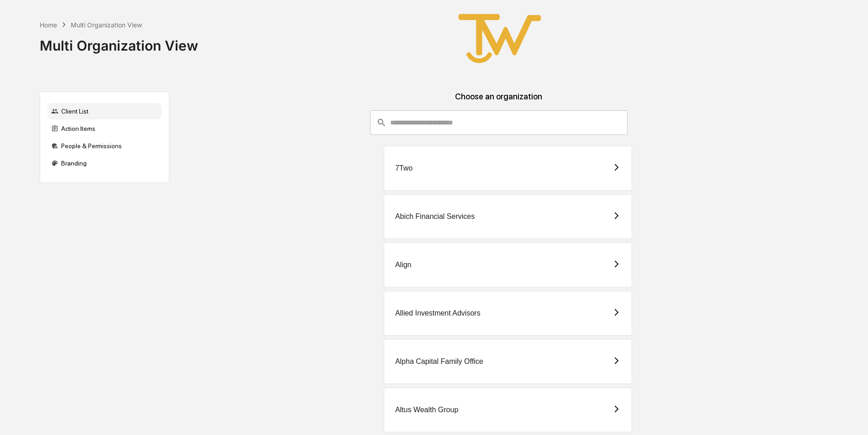  What do you see at coordinates (427, 410) in the screenshot?
I see `div: Altus Wealth Group` at bounding box center [427, 410].